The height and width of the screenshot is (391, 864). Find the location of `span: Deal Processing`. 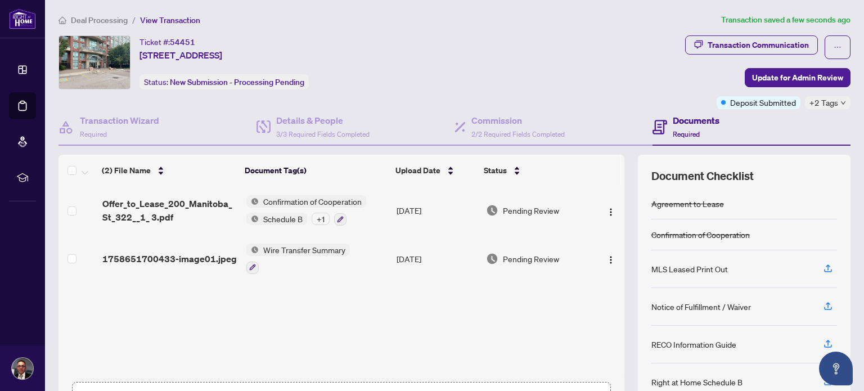

span: Deal Processing is located at coordinates (99, 20).